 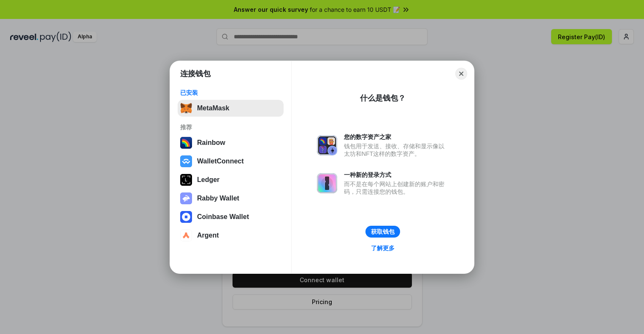 What do you see at coordinates (461, 74) in the screenshot?
I see `button: Close` at bounding box center [461, 74].